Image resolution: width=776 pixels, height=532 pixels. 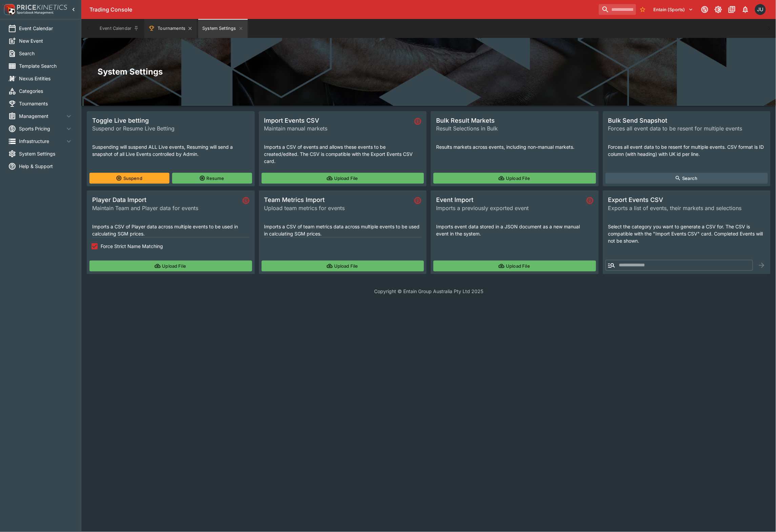 What do you see at coordinates (515, 230) in the screenshot?
I see `p: Imports event data stored in a JSON document as a new manual event in the system.` at bounding box center [515, 230].